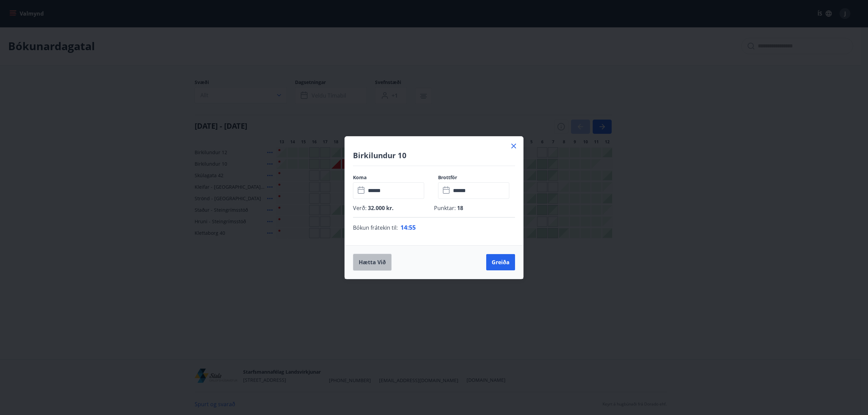 Image resolution: width=868 pixels, height=415 pixels. Describe the element at coordinates (393, 208) in the screenshot. I see `p: Verð :` at that location.